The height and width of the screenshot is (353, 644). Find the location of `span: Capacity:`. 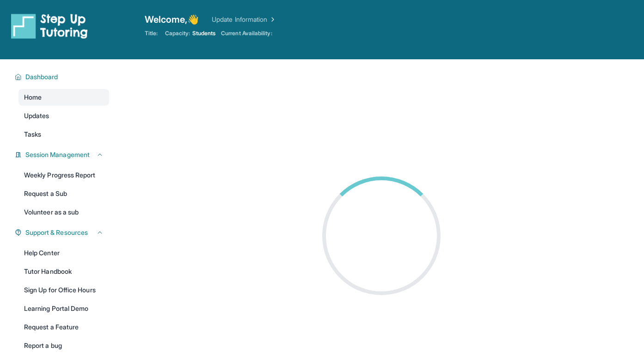

span: Capacity: is located at coordinates (177, 33).